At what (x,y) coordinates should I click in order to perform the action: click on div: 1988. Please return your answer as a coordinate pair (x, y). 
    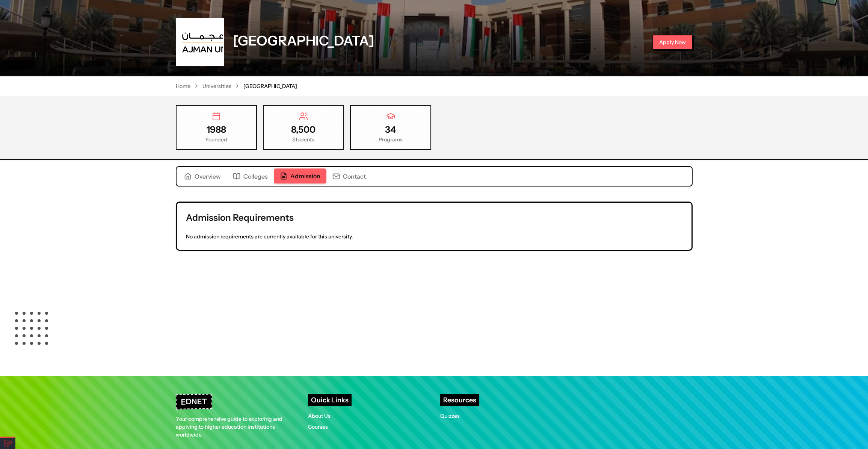
    Looking at the image, I should click on (216, 130).